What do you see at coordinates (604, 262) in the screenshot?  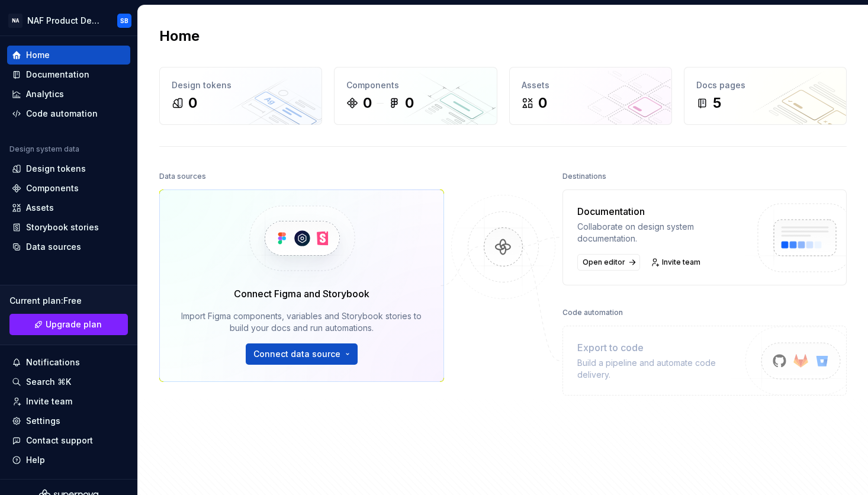 I see `span: Open editor` at bounding box center [604, 262].